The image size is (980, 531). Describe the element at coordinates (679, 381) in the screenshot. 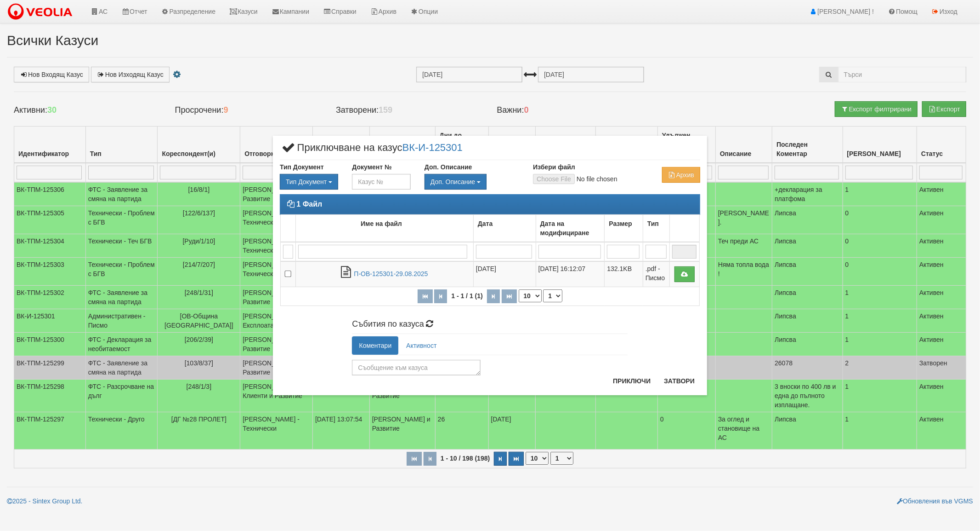

I see `button: Затвори` at that location.